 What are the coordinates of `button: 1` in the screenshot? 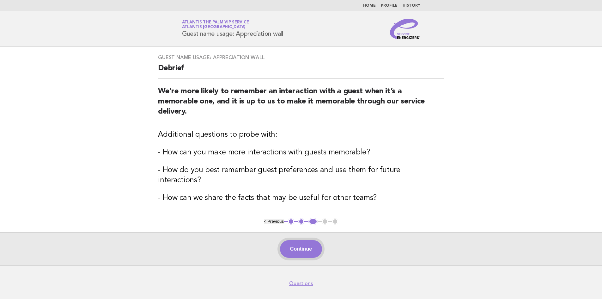 It's located at (291, 221).